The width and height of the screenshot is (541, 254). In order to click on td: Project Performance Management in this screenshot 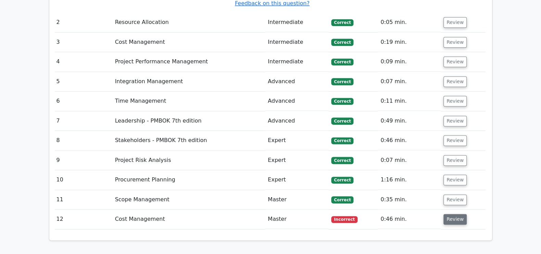, I will do `click(189, 62)`.